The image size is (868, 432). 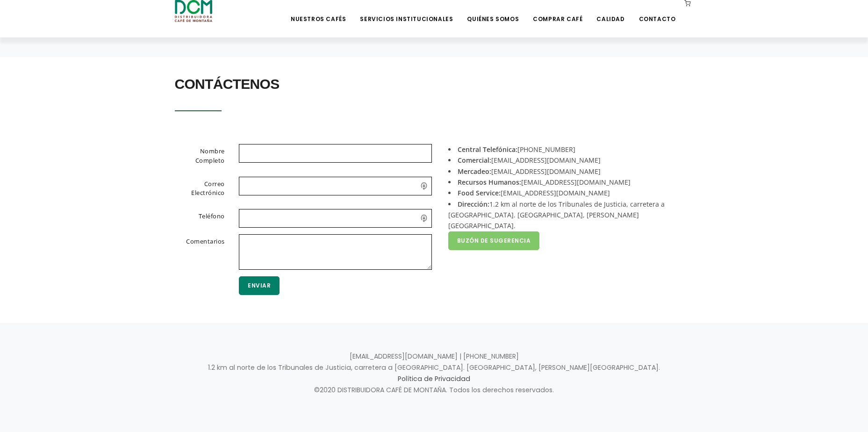 I want to click on a: Servicios Institucionales, so click(x=406, y=12).